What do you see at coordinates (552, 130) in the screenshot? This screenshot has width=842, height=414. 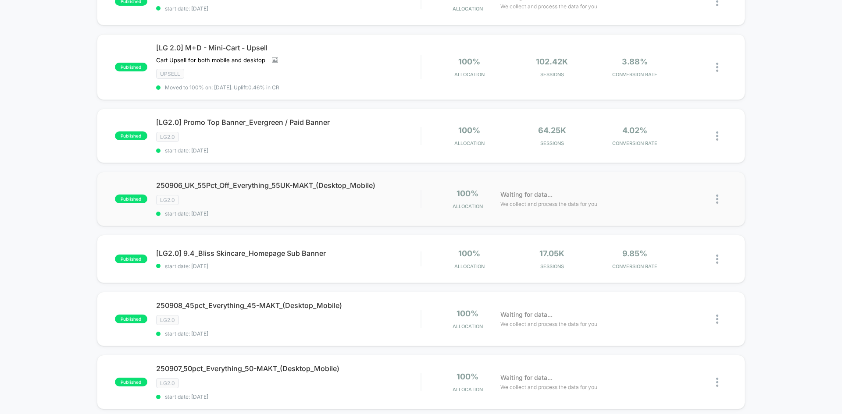 I see `span: 64.25k` at bounding box center [552, 130].